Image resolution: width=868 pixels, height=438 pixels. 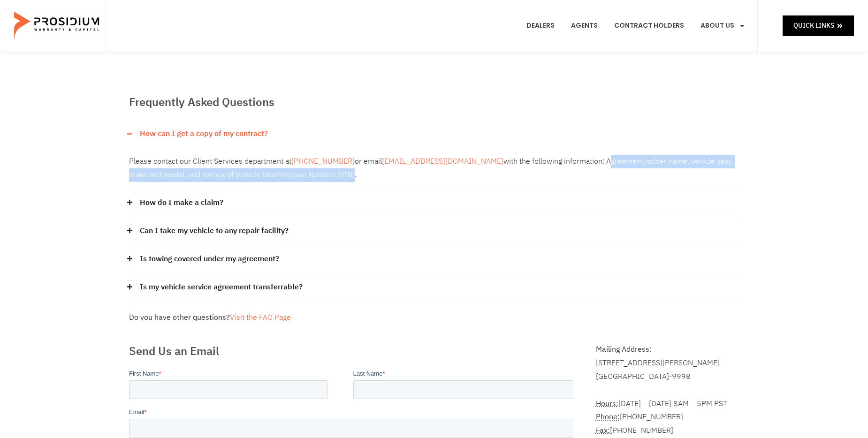 I want to click on abbr: Fax, so click(x=603, y=430).